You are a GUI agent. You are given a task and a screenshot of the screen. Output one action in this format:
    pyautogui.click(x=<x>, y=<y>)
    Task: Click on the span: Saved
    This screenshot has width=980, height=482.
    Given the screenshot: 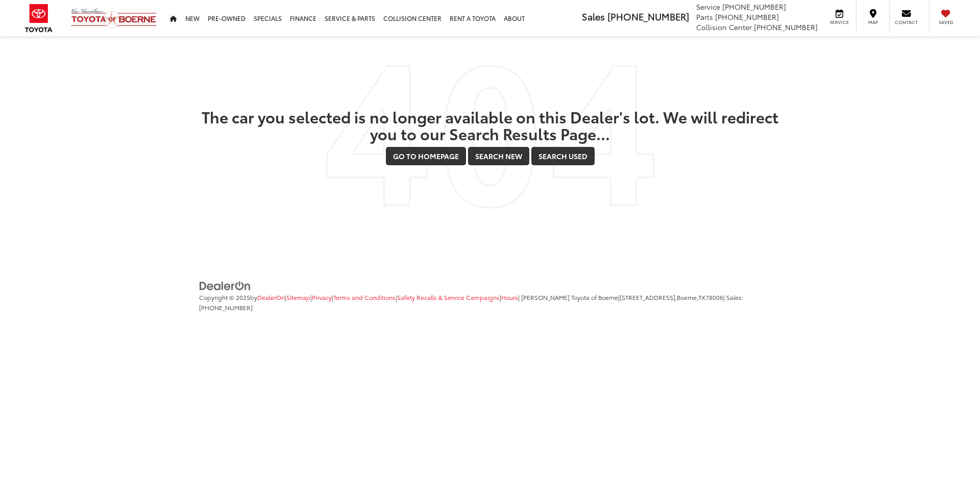 What is the action you would take?
    pyautogui.click(x=946, y=22)
    